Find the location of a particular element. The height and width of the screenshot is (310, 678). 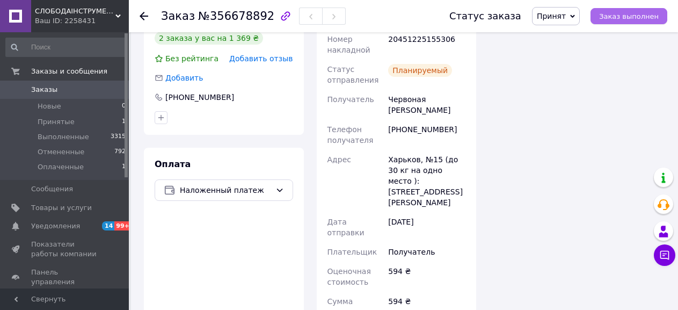

button: Чат с покупателем is located at coordinates (664, 255).